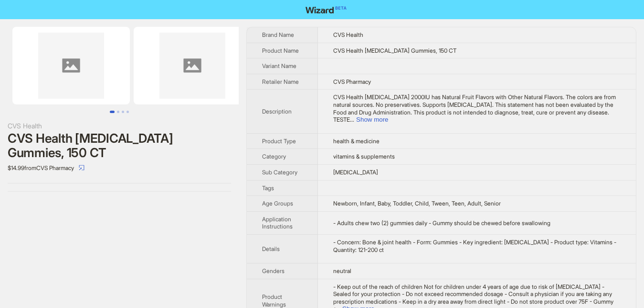 This screenshot has height=308, width=644. Describe the element at coordinates (274, 156) in the screenshot. I see `span: Category` at that location.